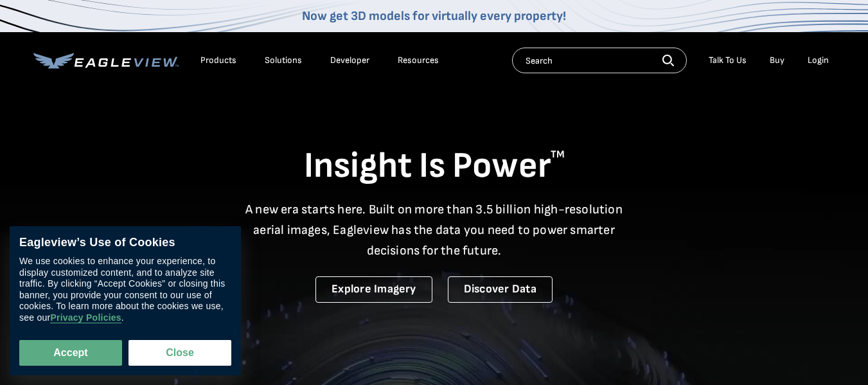 The width and height of the screenshot is (868, 385). What do you see at coordinates (434, 230) in the screenshot?
I see `p: A new era starts here. Built on more than 3.5 billion high-resolution aerial images, Eagleview ha...` at bounding box center [434, 230].